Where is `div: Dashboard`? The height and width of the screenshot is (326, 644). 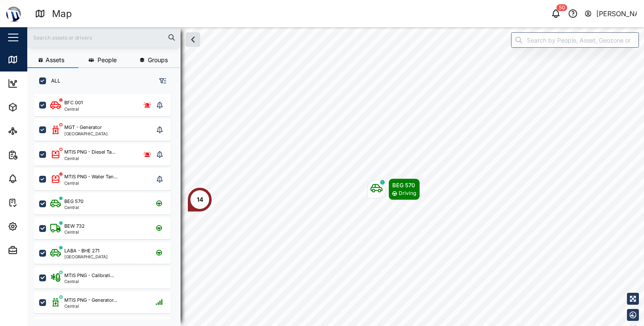
div: Dashboard is located at coordinates (41, 83).